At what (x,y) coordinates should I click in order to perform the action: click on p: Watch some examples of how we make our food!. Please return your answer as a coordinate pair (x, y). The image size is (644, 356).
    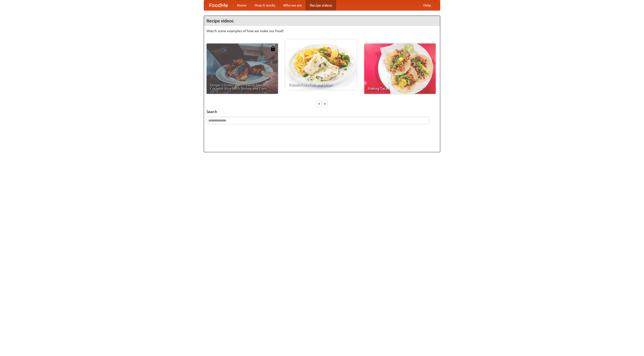
    Looking at the image, I should click on (322, 31).